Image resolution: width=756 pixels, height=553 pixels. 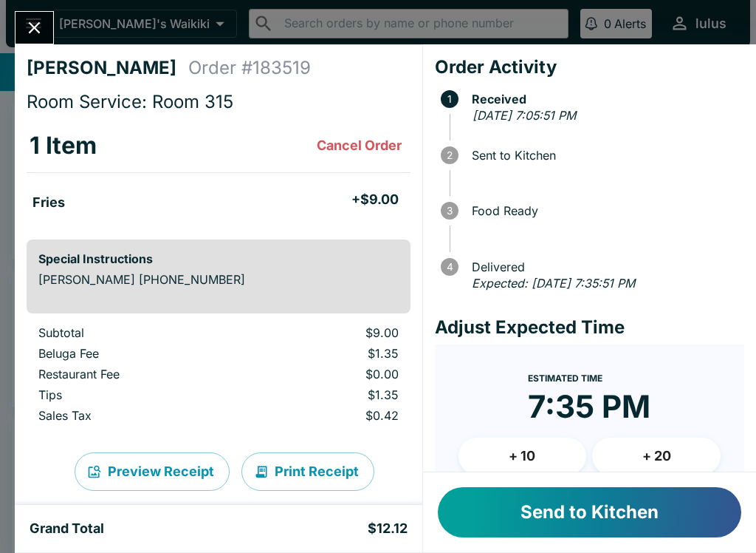 I want to click on button: + 10, so click(x=523, y=456).